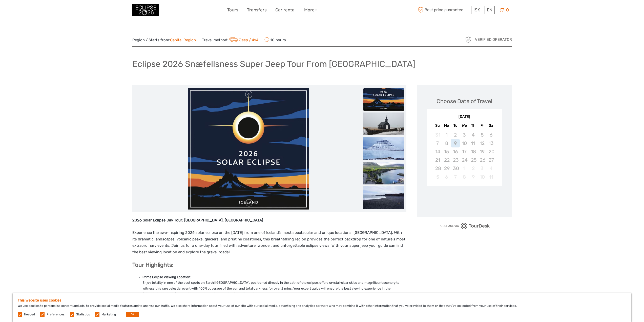 The width and height of the screenshot is (644, 322). Describe the element at coordinates (437, 135) in the screenshot. I see `div: Not available Sunday, August 31st, 2025` at that location.